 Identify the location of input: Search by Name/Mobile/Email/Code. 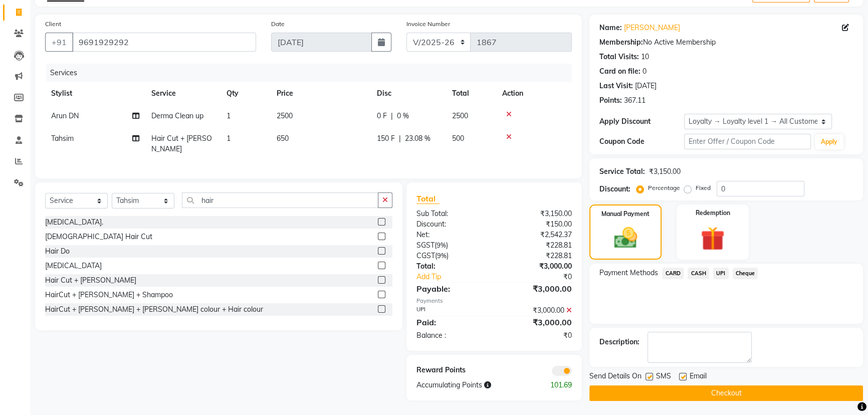
(164, 42).